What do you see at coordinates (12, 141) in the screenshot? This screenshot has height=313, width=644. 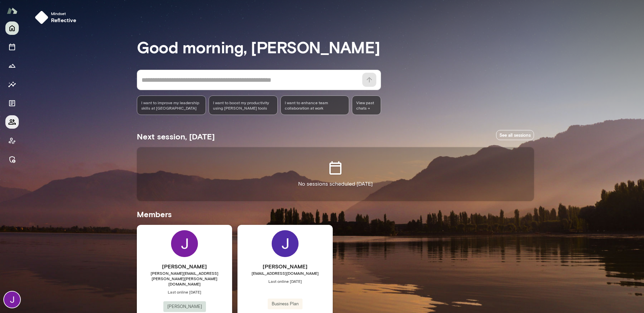 I see `button: Client app` at bounding box center [12, 141].